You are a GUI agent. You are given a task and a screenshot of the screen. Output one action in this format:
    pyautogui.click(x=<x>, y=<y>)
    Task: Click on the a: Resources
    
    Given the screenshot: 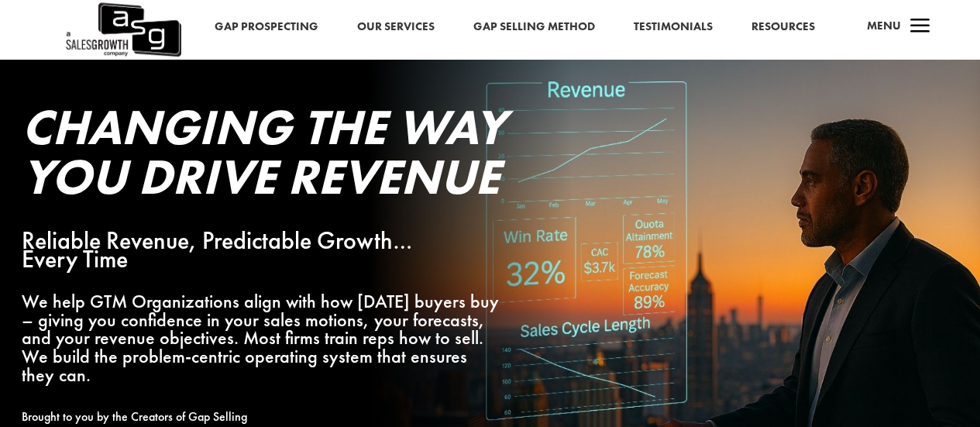 What is the action you would take?
    pyautogui.click(x=783, y=27)
    